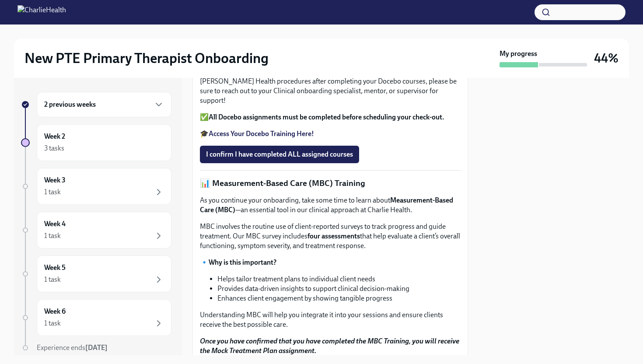  What do you see at coordinates (330, 205) in the screenshot?
I see `p: As you continue your onboarding, take some time to learn about —an essential tool in our clinical...` at bounding box center [330, 205].